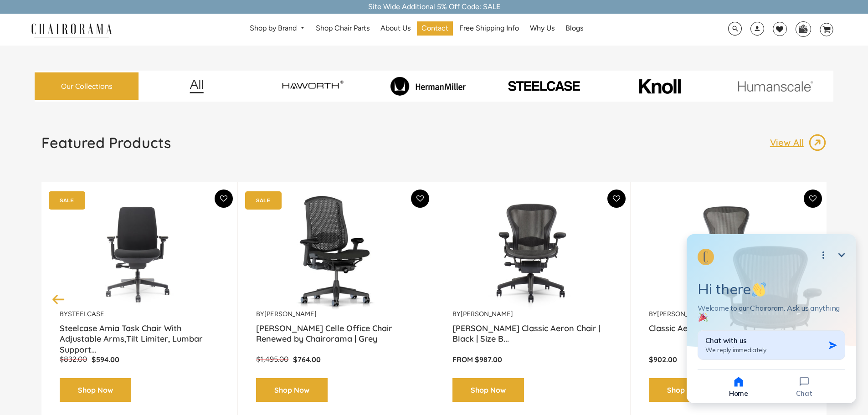 The width and height of the screenshot is (868, 415). I want to click on img: image_12.png, so click(196, 86).